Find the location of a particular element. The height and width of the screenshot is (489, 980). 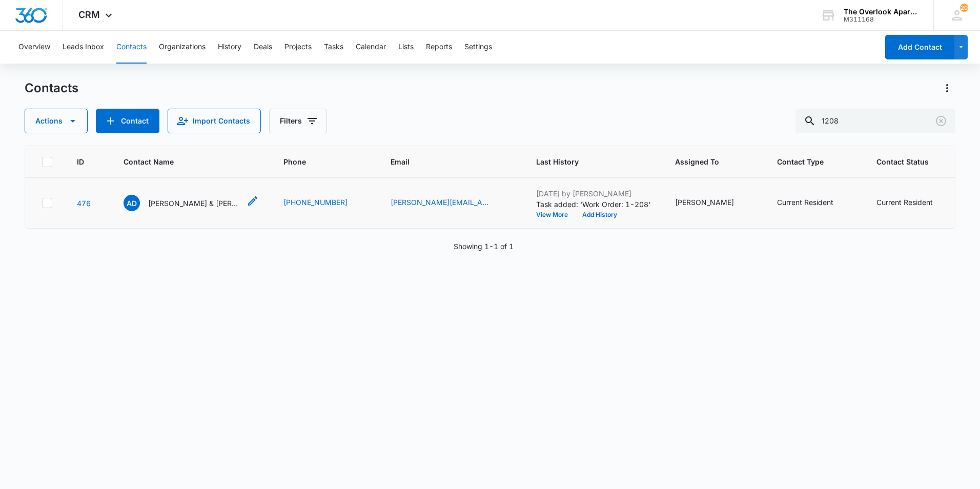

button: Settings is located at coordinates (478, 47).